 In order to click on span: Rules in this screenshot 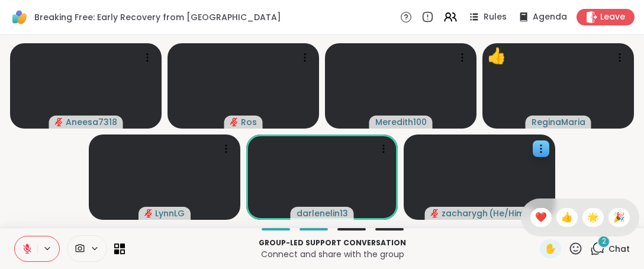, I will do `click(494, 17)`.